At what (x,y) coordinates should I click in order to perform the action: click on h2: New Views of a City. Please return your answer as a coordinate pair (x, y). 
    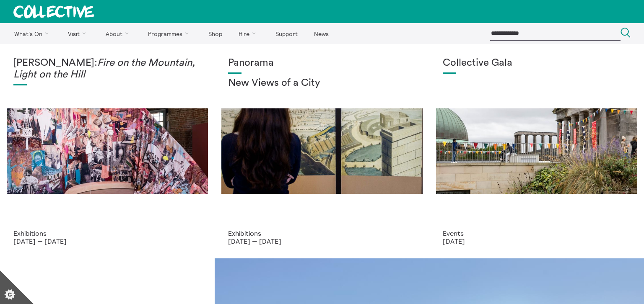
    Looking at the image, I should click on (322, 83).